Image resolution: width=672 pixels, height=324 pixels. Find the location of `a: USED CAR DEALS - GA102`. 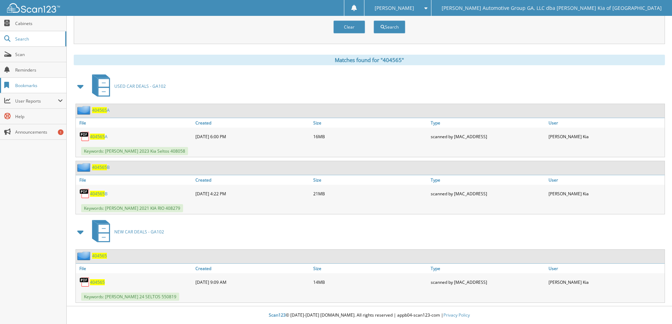

a: USED CAR DEALS - GA102 is located at coordinates (127, 86).